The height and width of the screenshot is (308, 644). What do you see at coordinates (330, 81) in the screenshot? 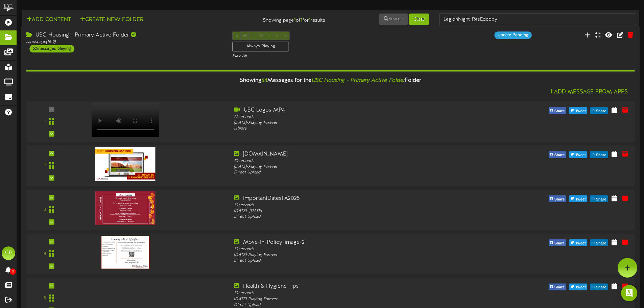
I see `div: Showing Messages for the Folder` at bounding box center [330, 81].